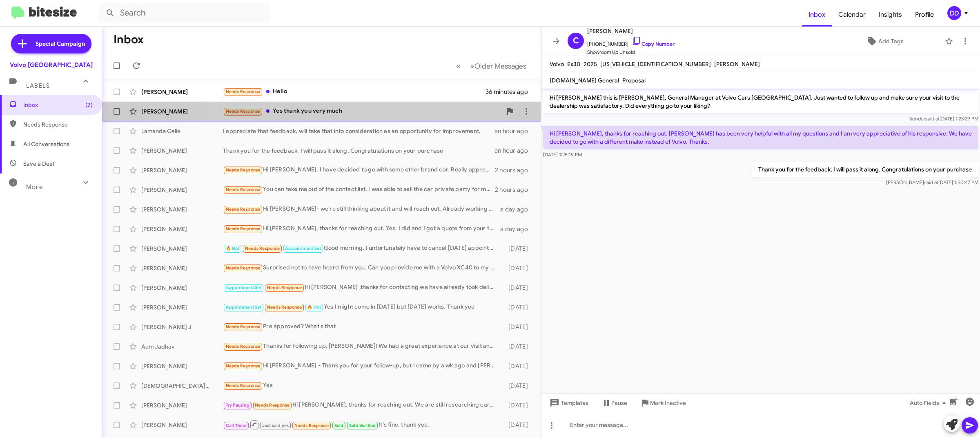 The image size is (980, 438). What do you see at coordinates (238, 405) in the screenshot?
I see `span: Try Pausing` at bounding box center [238, 405].